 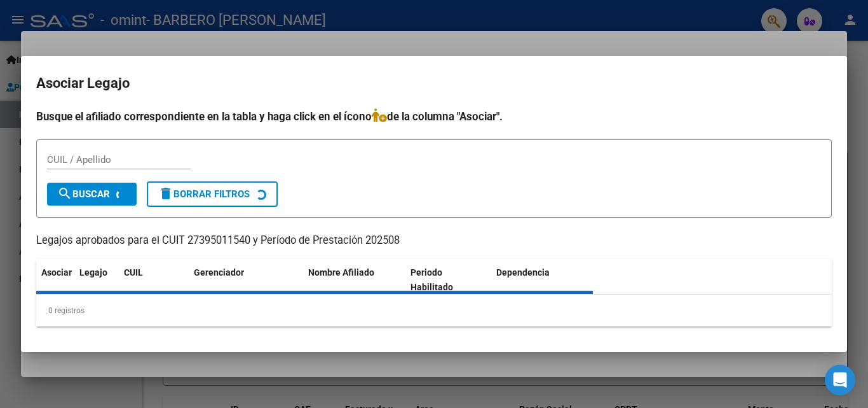 I want to click on datatable-header-cell: Dependencia, so click(x=543, y=280).